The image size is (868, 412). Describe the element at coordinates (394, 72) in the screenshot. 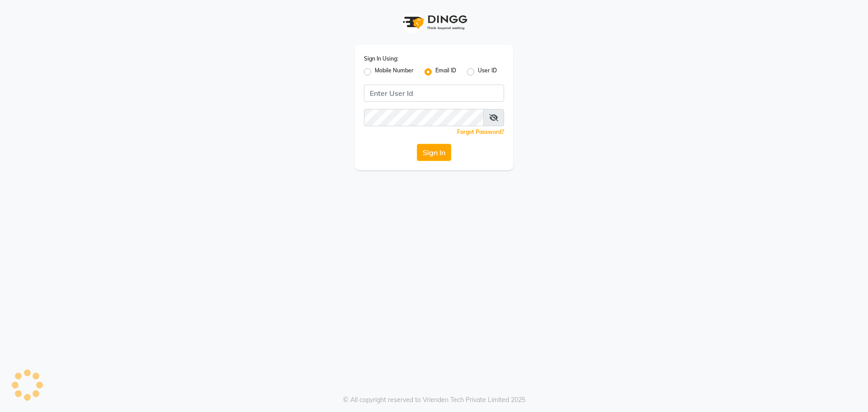

I see `label: Mobile Number` at that location.